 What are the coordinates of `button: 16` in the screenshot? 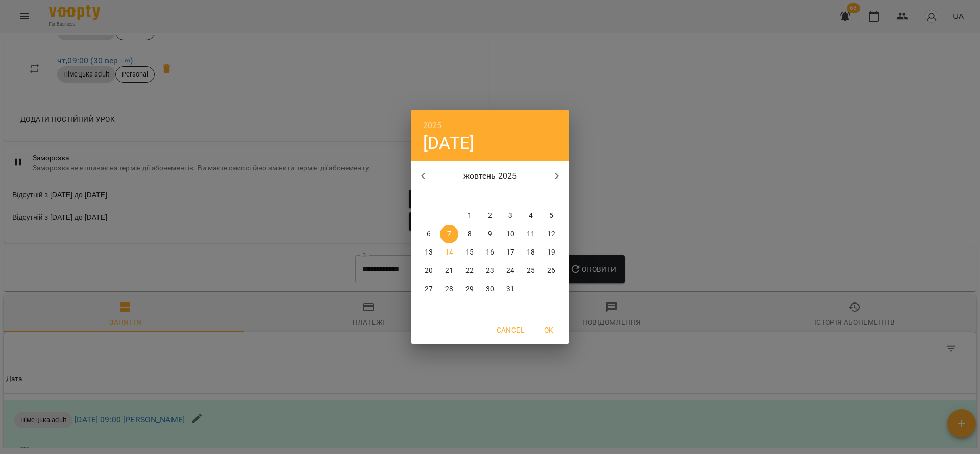 It's located at (490, 253).